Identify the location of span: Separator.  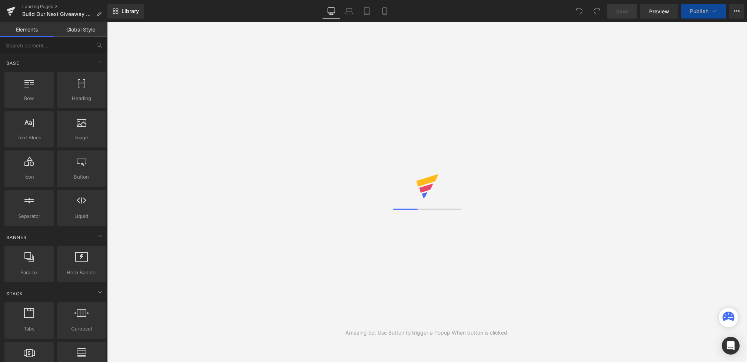
(29, 216).